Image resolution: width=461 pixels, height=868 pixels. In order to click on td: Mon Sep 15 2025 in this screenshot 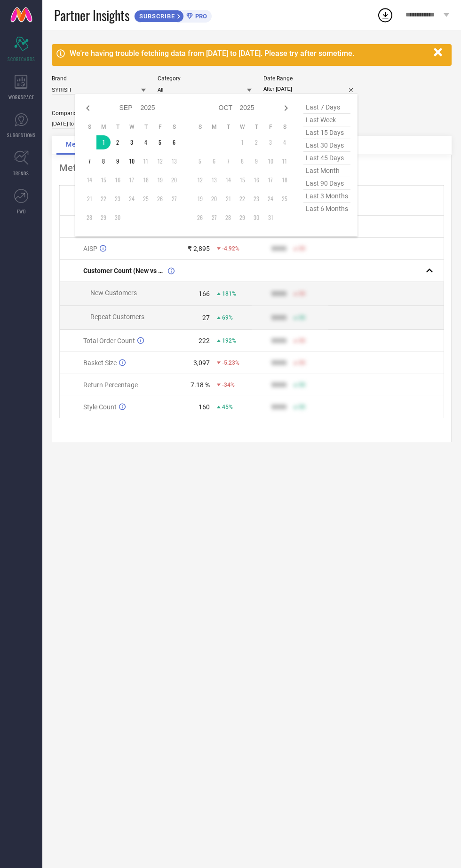, I will do `click(103, 180)`.